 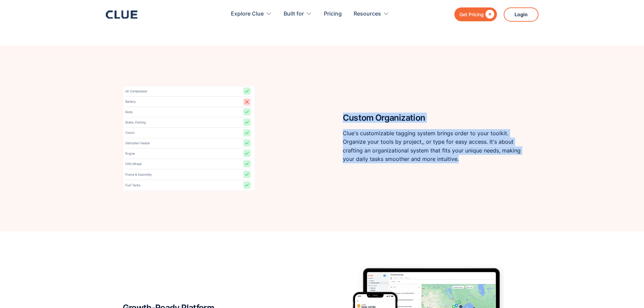 I want to click on a: Get Pricing, so click(x=476, y=14).